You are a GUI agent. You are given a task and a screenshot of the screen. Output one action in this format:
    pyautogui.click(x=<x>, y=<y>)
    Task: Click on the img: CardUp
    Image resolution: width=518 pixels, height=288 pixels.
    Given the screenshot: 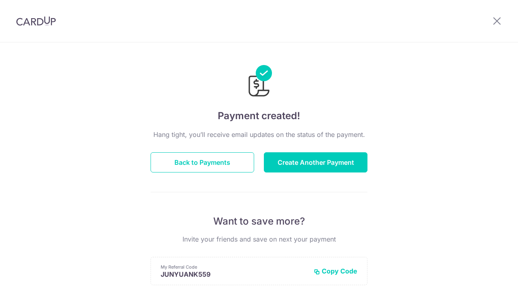 What is the action you would take?
    pyautogui.click(x=36, y=21)
    